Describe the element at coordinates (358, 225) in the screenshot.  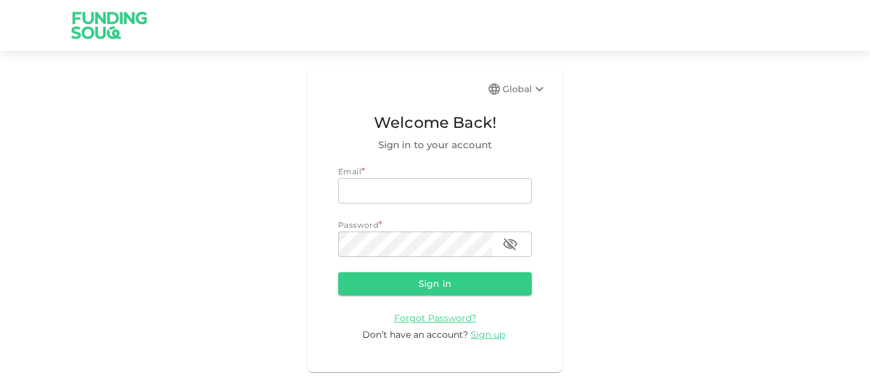
I see `span: Password` at that location.